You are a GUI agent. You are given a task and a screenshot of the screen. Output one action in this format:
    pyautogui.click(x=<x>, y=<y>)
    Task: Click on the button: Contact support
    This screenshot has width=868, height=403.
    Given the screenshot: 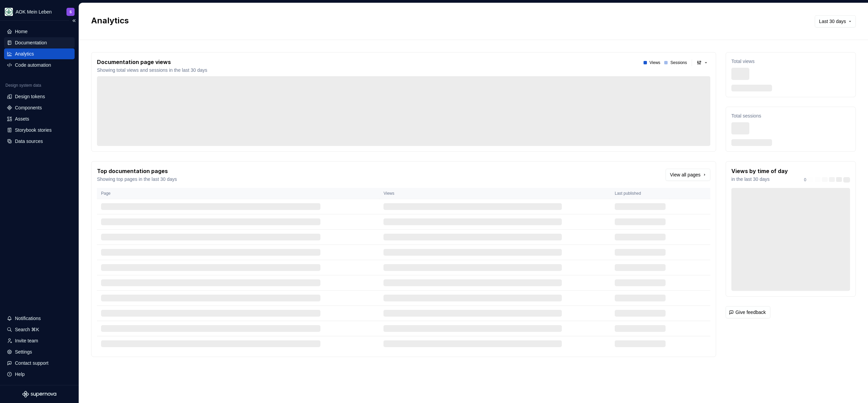 What is the action you would take?
    pyautogui.click(x=39, y=363)
    